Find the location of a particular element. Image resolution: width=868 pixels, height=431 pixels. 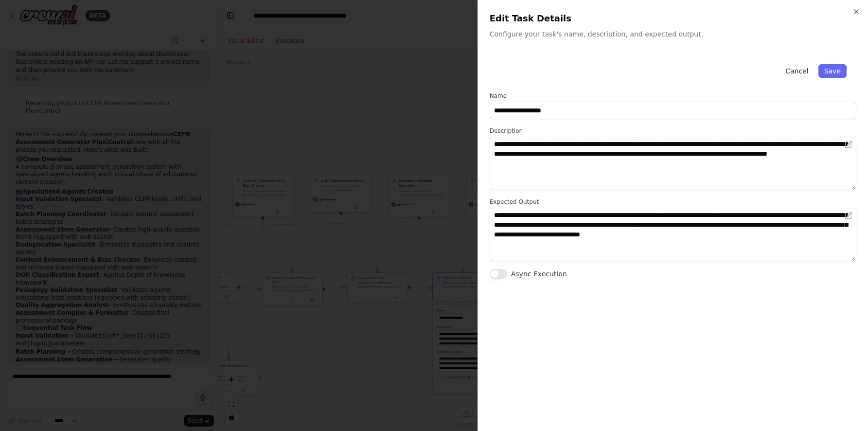

label: Description is located at coordinates (673, 131).